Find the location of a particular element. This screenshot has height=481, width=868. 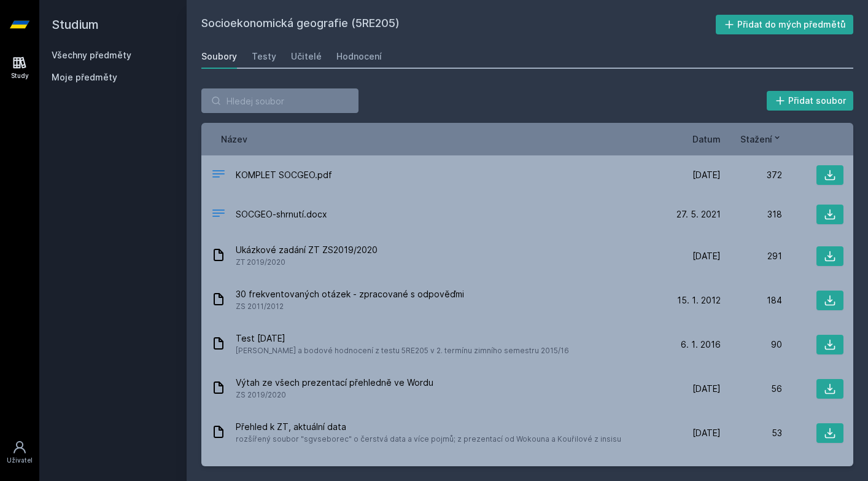

div: 90 is located at coordinates (751, 344).